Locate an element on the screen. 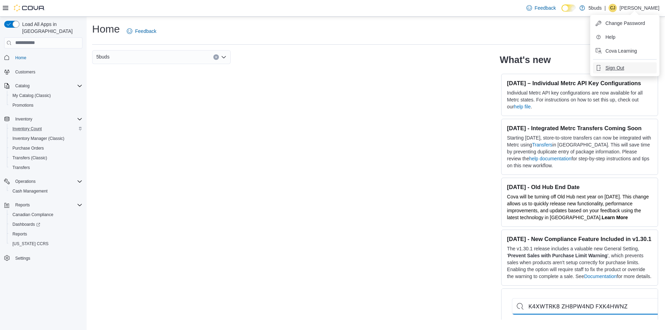 This screenshot has height=330, width=665. button: My Catalog (Classic) is located at coordinates (46, 96).